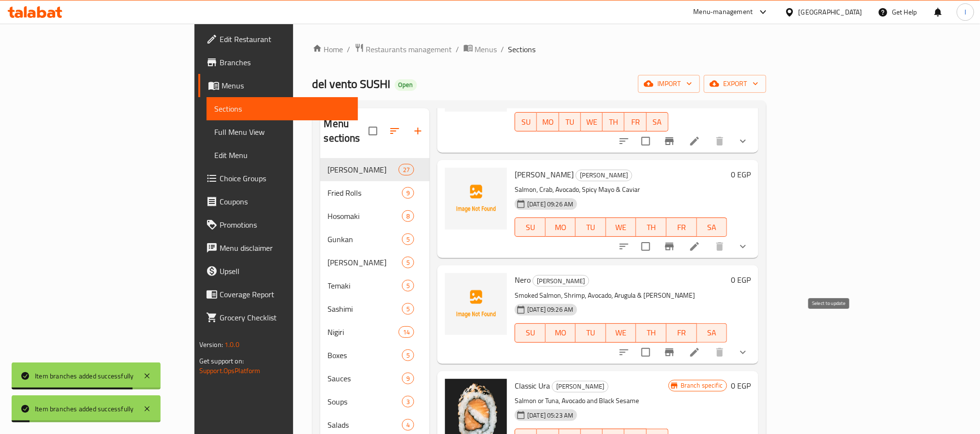 The height and width of the screenshot is (434, 980). Describe the element at coordinates (408, 402) in the screenshot. I see `span: 3` at that location.